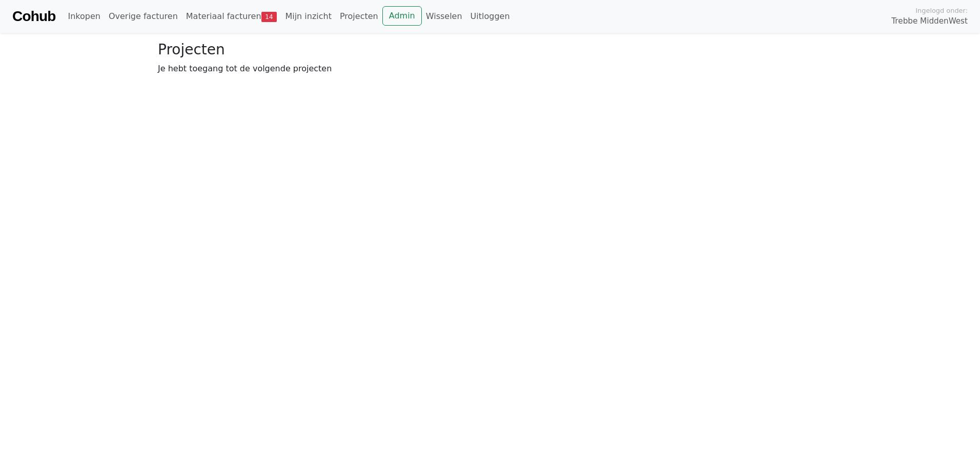  What do you see at coordinates (941, 10) in the screenshot?
I see `span: Ingelogd onder:` at bounding box center [941, 10].